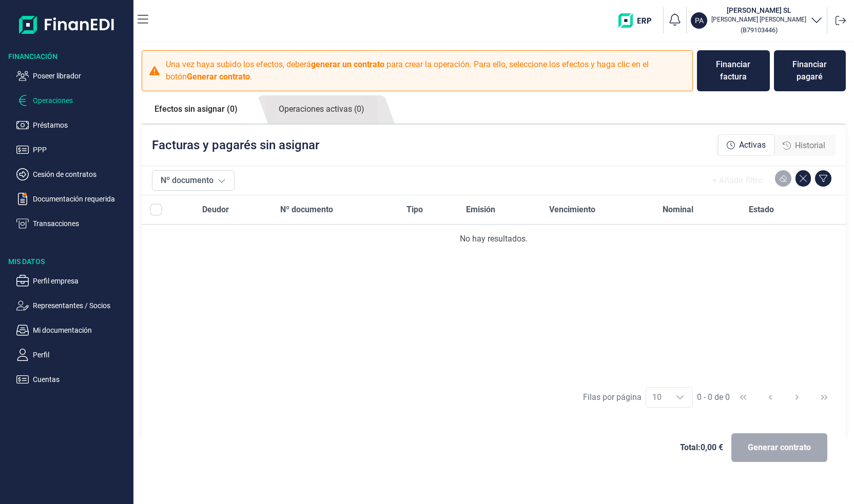  Describe the element at coordinates (73, 150) in the screenshot. I see `button: PPP` at that location.